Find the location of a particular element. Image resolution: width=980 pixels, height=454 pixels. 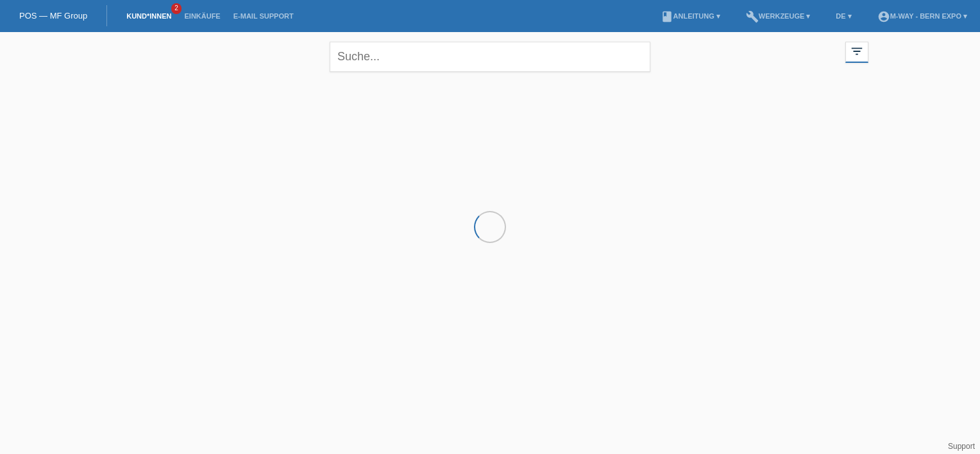

input: Suche... is located at coordinates (490, 57).